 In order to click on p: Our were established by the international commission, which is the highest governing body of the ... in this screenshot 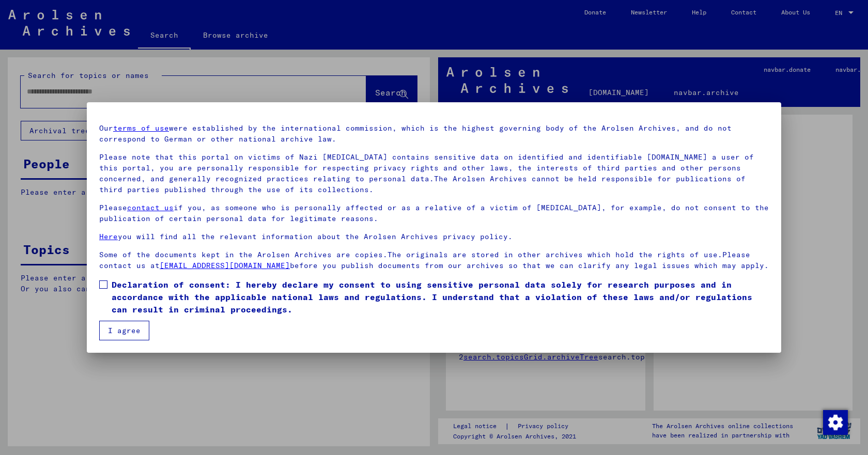, I will do `click(434, 134)`.